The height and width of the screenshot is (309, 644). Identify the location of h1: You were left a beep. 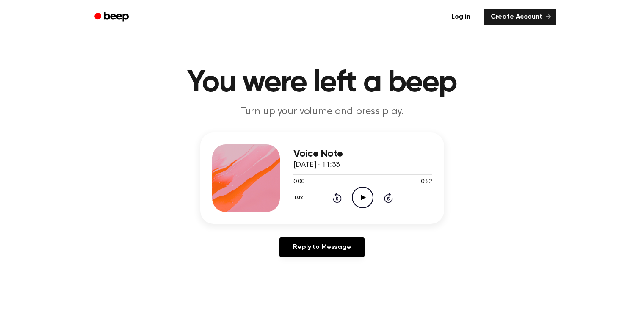
(322, 83).